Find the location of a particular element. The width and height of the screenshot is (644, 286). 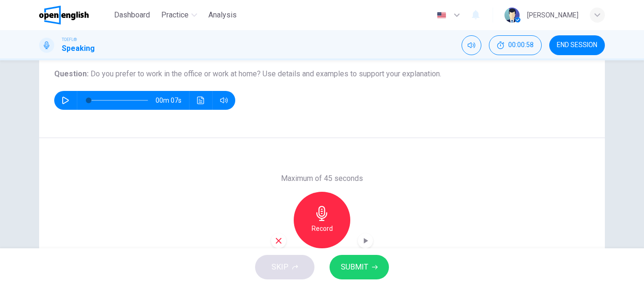

span: 00m 07s is located at coordinates (172, 100).